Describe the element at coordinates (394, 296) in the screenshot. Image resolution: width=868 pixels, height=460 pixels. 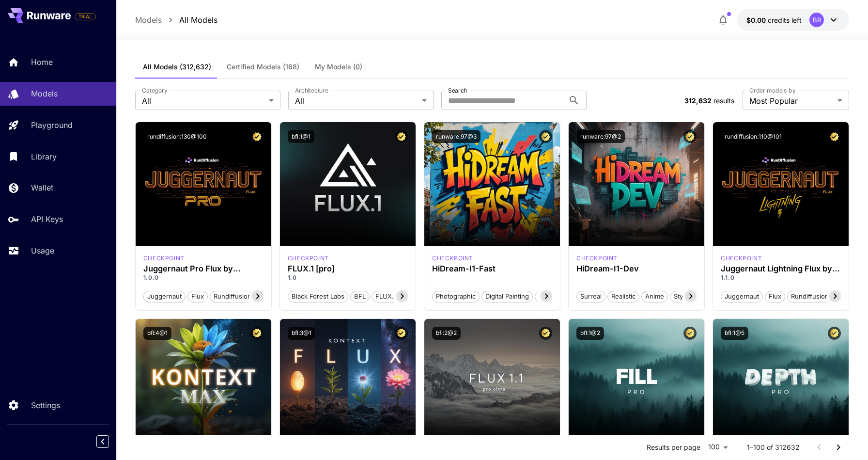
I see `button: FLUX.1 [pro]` at that location.